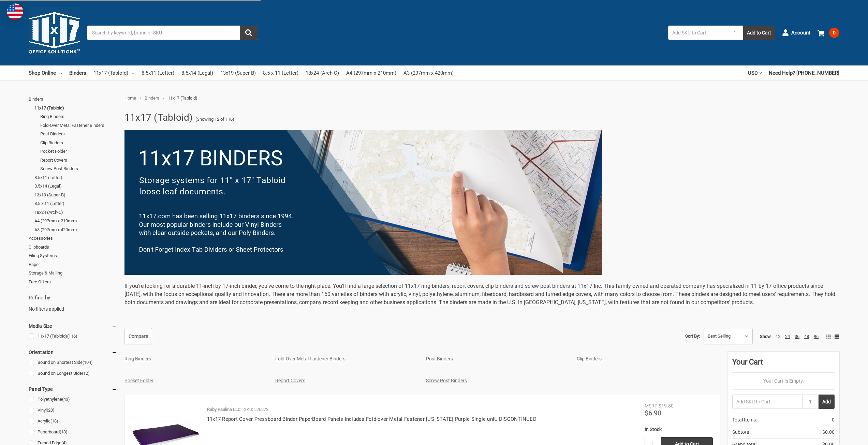 This screenshot has height=445, width=868. What do you see at coordinates (73, 248) in the screenshot?
I see `a: Clipboards` at bounding box center [73, 248].